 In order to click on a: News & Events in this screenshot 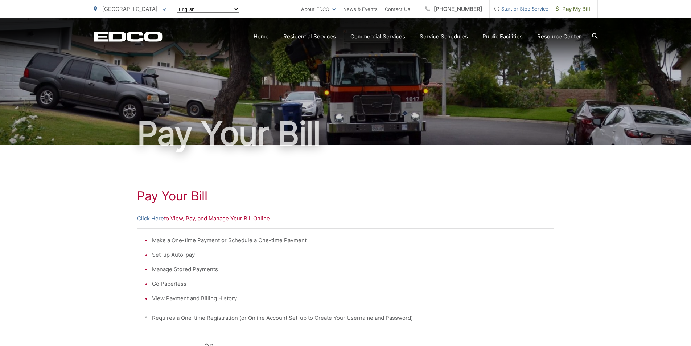, I will do `click(360, 9)`.